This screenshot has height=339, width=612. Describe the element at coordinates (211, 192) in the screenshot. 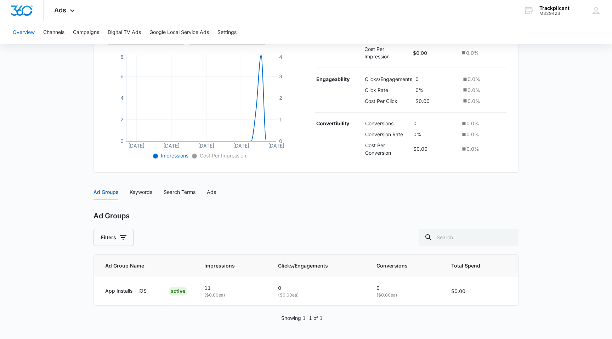

I see `div: Ads` at that location.